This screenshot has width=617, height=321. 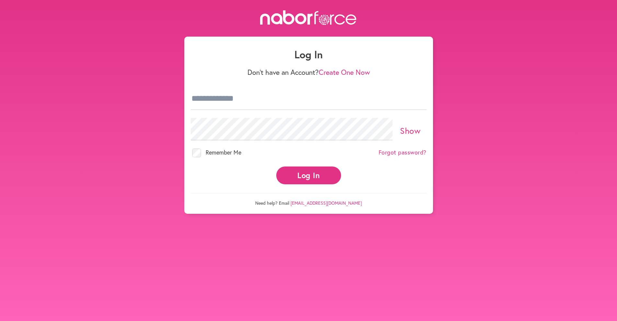 What do you see at coordinates (403, 153) in the screenshot?
I see `a: Forgot password?` at bounding box center [403, 153].